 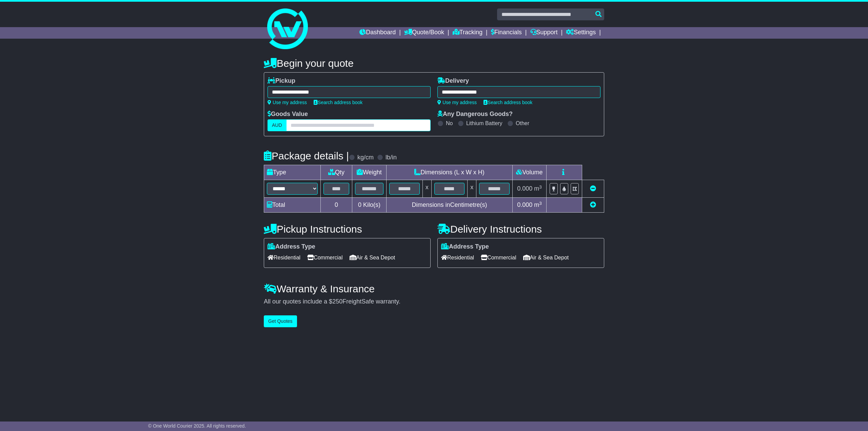 I want to click on a: Quote/Book, so click(x=424, y=33).